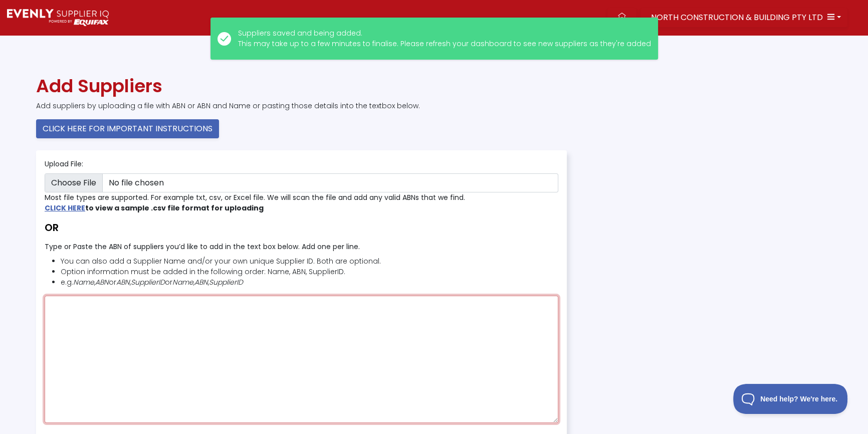 This screenshot has width=868, height=434. What do you see at coordinates (154, 208) in the screenshot?
I see `strong: to view a sample .csv file format for uploading` at bounding box center [154, 208].